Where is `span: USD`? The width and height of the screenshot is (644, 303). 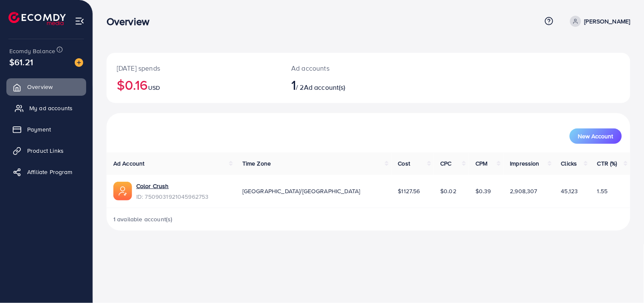
span: USD is located at coordinates (154, 88).